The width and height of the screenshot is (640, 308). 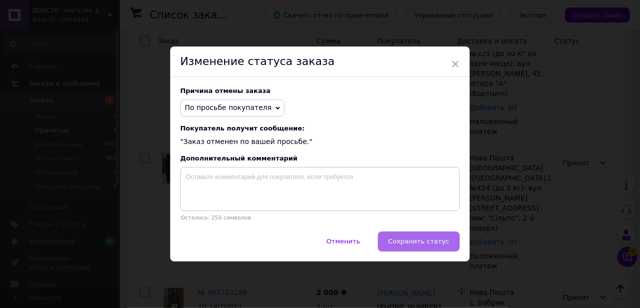 I want to click on span: Покупатель получит сообщение:, so click(x=320, y=128).